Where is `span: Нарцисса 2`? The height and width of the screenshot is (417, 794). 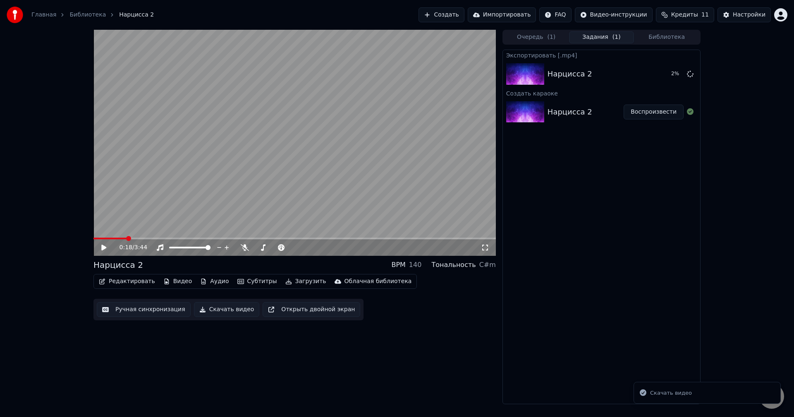
span: Нарцисса 2 is located at coordinates (136, 15).